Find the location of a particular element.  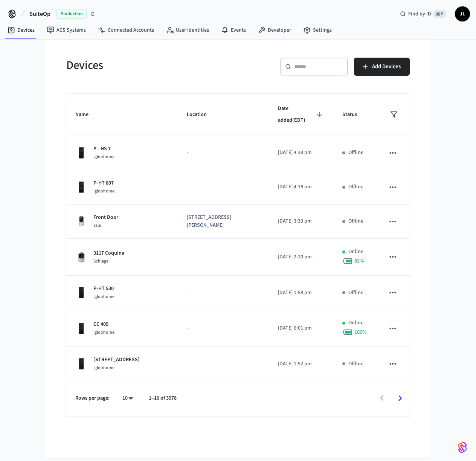

a: Developer is located at coordinates (274, 30).